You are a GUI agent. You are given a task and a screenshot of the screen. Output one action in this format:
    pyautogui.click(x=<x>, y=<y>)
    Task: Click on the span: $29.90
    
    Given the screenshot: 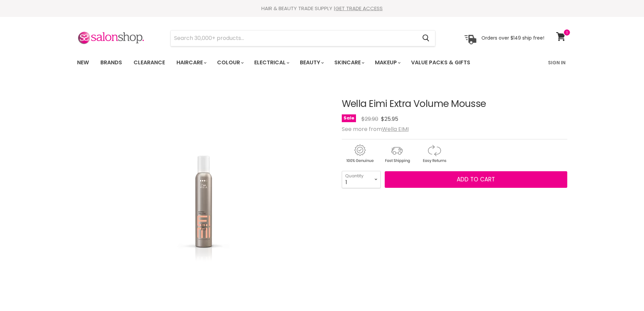 What is the action you would take?
    pyautogui.click(x=370, y=119)
    